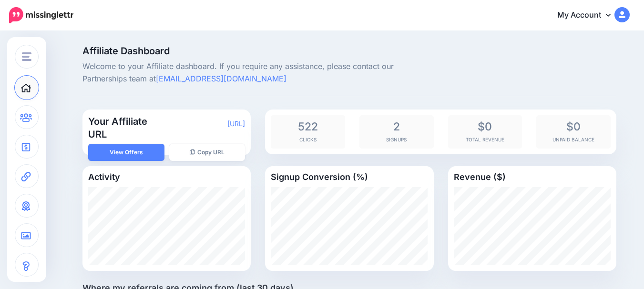  What do you see at coordinates (308, 127) in the screenshot?
I see `span: 522` at bounding box center [308, 127].